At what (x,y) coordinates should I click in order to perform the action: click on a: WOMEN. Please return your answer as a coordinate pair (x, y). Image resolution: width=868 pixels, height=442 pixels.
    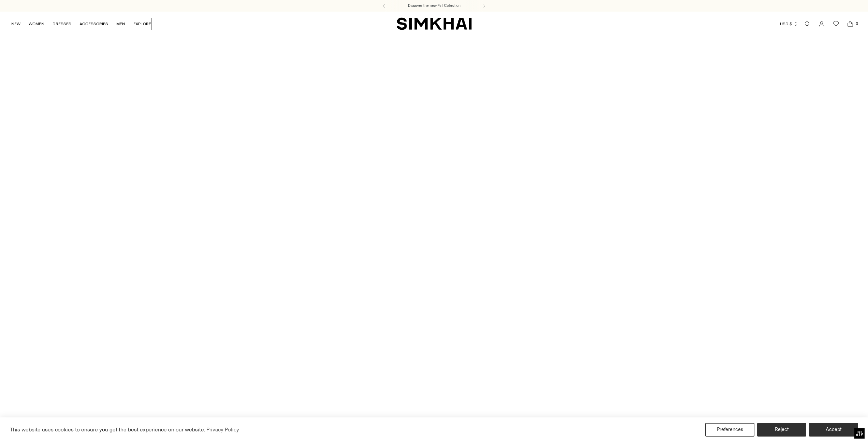
    Looking at the image, I should click on (36, 24).